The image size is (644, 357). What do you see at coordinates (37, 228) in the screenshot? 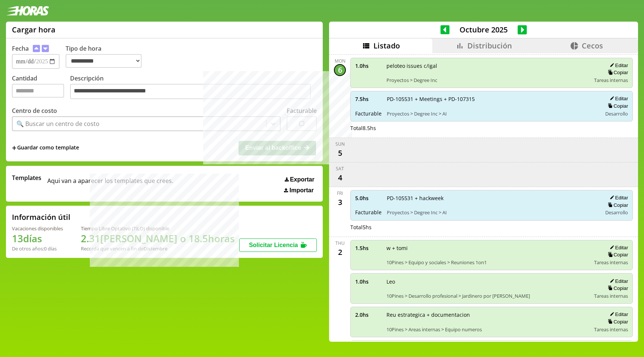
I see `div: Vacaciones disponibles` at bounding box center [37, 228].